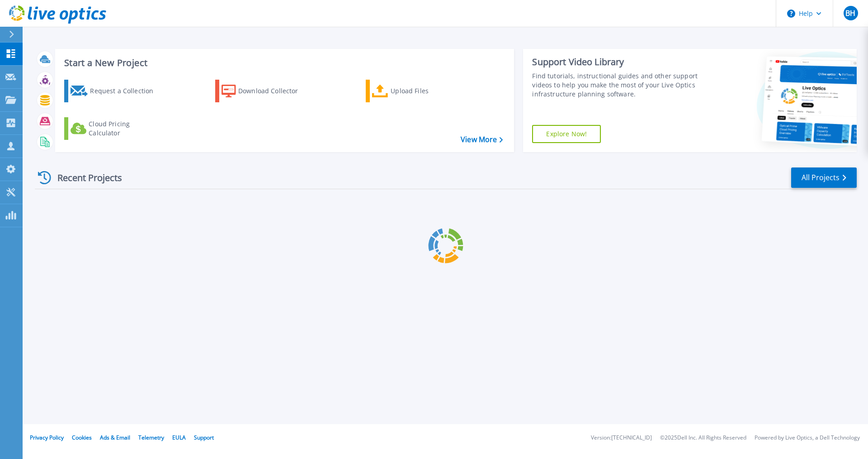  I want to click on div: Download Collector, so click(274, 91).